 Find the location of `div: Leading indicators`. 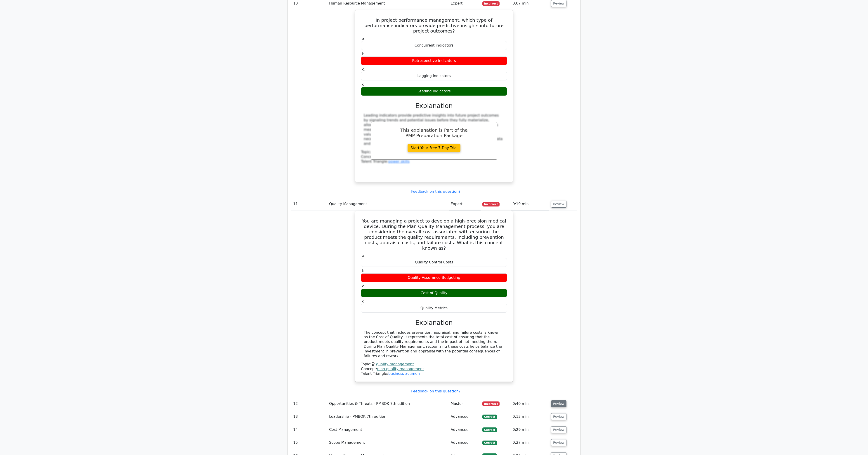

div: Leading indicators is located at coordinates (434, 91).